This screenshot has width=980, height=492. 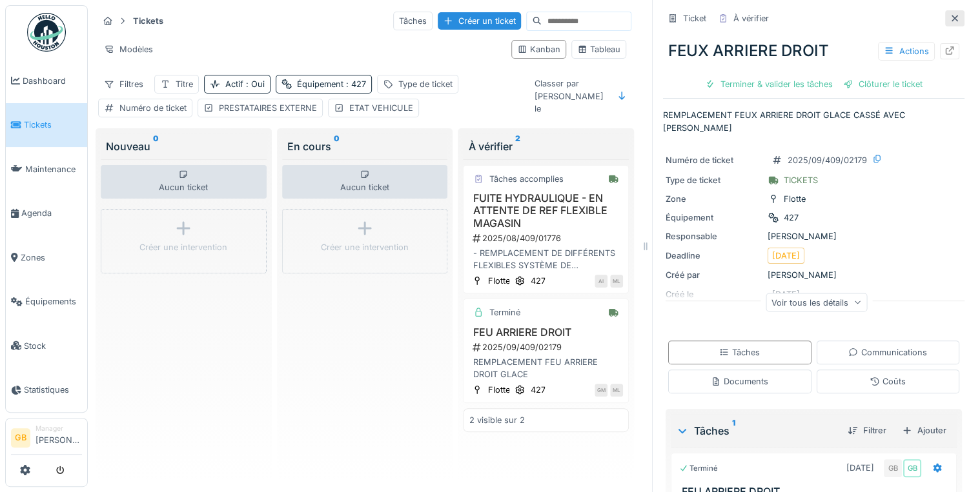 I want to click on div: Clôturer le ticket, so click(x=882, y=84).